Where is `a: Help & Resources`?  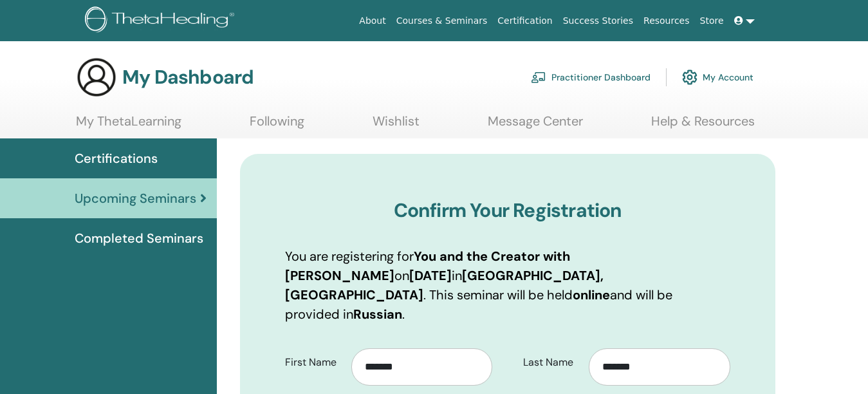
a: Help & Resources is located at coordinates (703, 125).